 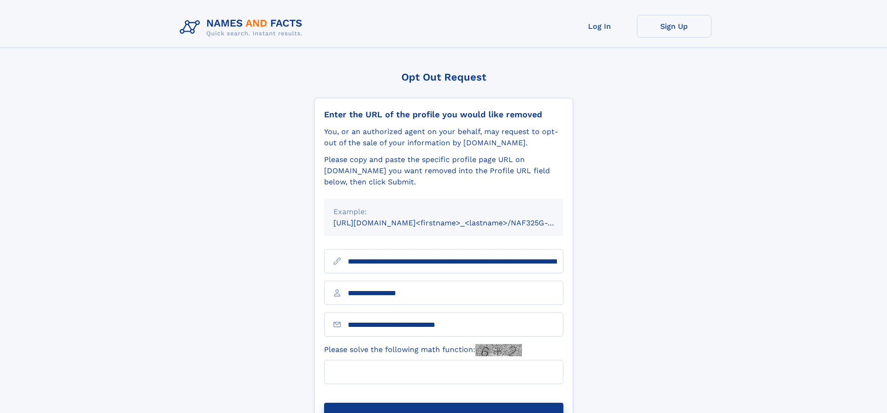 What do you see at coordinates (423, 350) in the screenshot?
I see `label: Please solve the following math function:` at bounding box center [423, 350].